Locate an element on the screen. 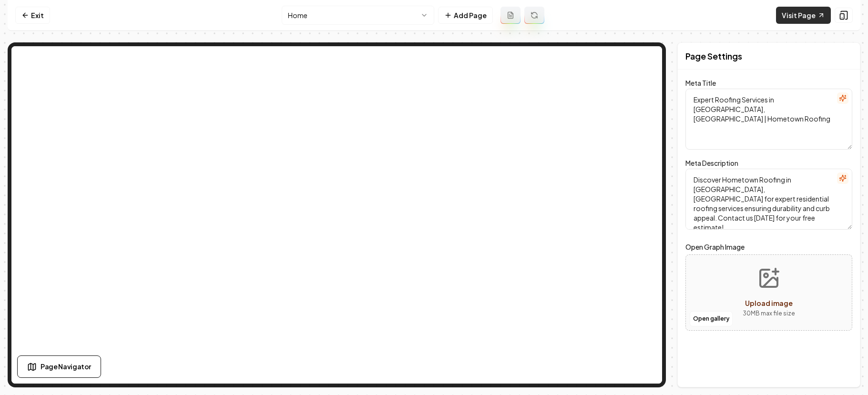 The height and width of the screenshot is (395, 868). h2: Page Settings is located at coordinates (714, 56).